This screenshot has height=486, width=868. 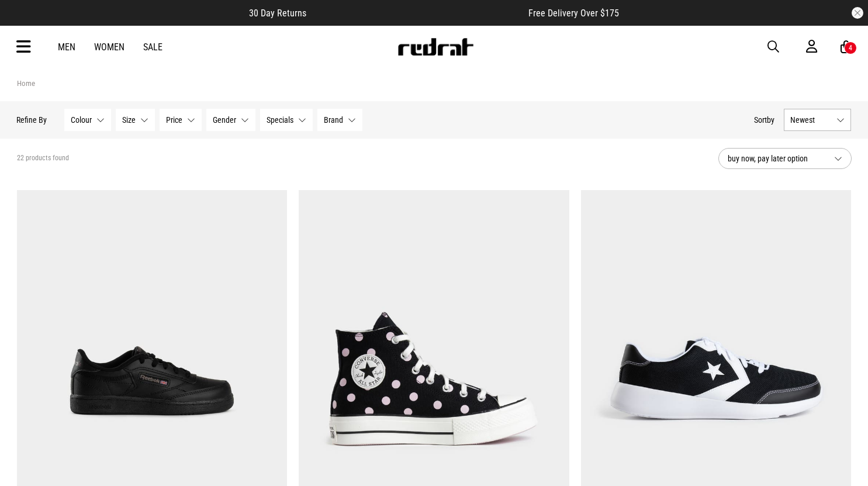 I want to click on a: Women, so click(x=109, y=47).